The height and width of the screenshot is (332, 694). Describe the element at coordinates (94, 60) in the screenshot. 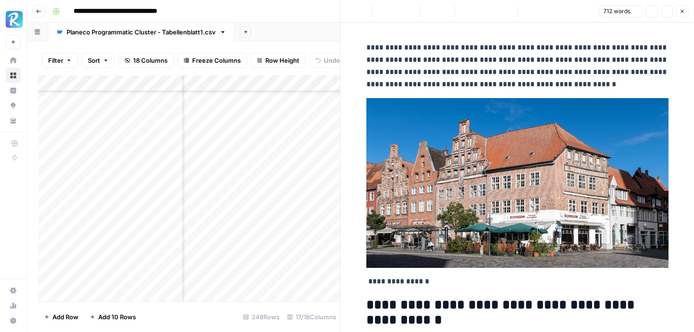

I see `span: Sort` at that location.